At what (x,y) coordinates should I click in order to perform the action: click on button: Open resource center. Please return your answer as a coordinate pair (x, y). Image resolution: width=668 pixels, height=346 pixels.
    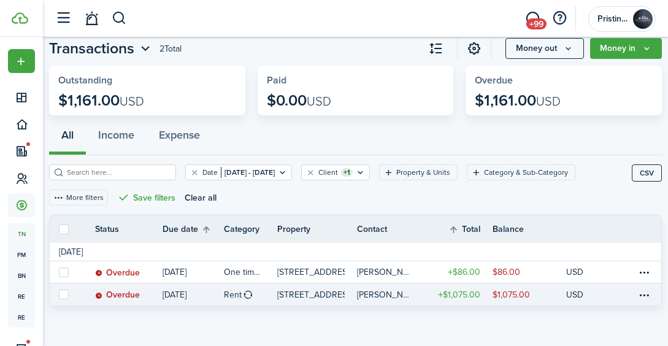
    Looking at the image, I should click on (560, 18).